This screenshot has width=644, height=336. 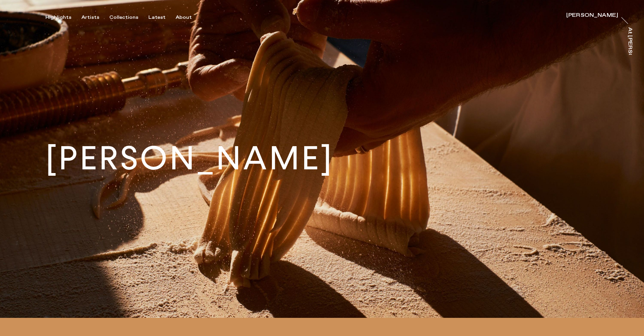 I want to click on div: About, so click(x=184, y=17).